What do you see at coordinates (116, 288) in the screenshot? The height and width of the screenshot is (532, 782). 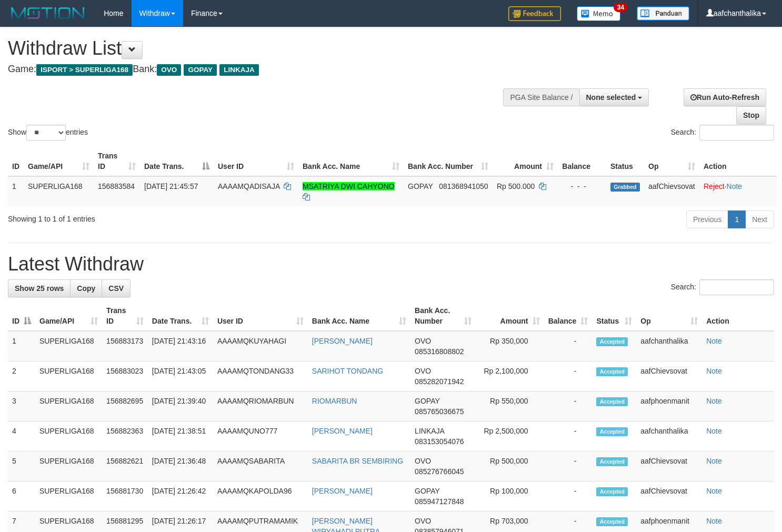 I see `a: CSV` at bounding box center [116, 288].